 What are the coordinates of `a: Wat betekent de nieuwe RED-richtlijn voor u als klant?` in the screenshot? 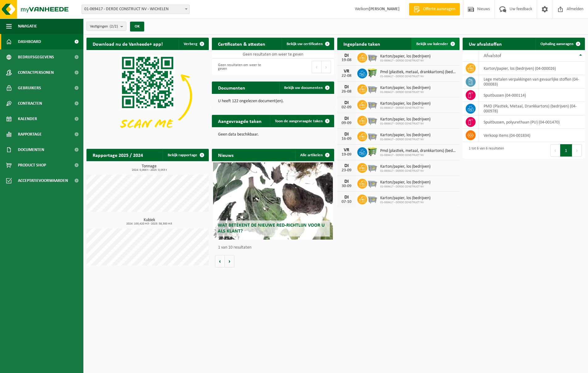 It's located at (273, 201).